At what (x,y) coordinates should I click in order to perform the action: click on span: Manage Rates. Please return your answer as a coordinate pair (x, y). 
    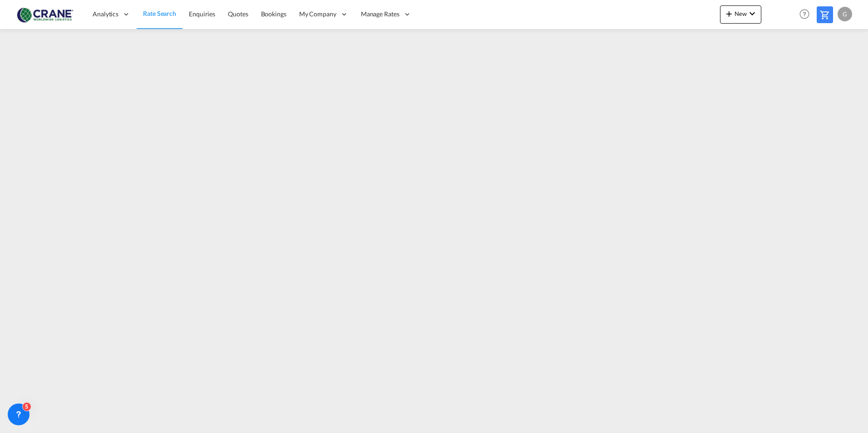
    Looking at the image, I should click on (380, 14).